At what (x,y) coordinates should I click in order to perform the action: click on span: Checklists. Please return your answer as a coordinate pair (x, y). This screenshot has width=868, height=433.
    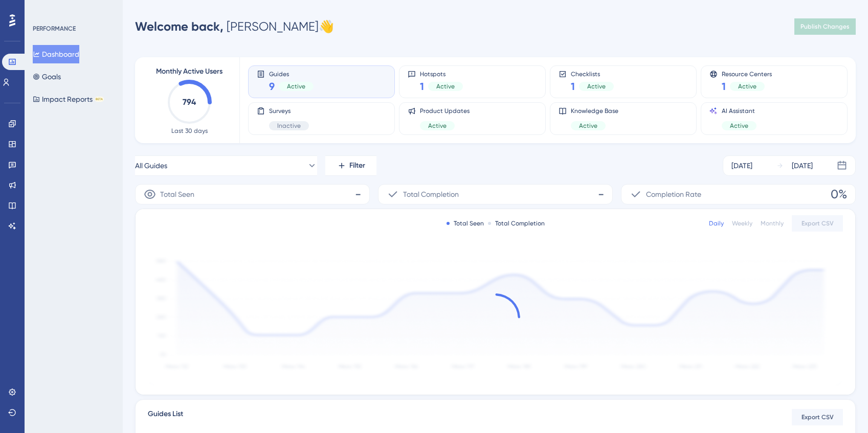
    Looking at the image, I should click on (592, 74).